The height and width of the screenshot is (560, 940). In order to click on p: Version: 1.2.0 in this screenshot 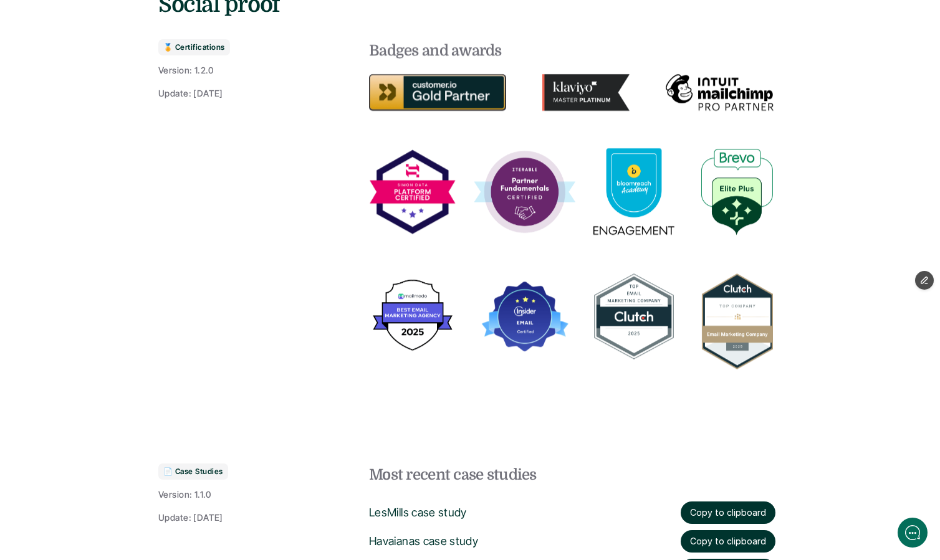, I will do `click(186, 70)`.